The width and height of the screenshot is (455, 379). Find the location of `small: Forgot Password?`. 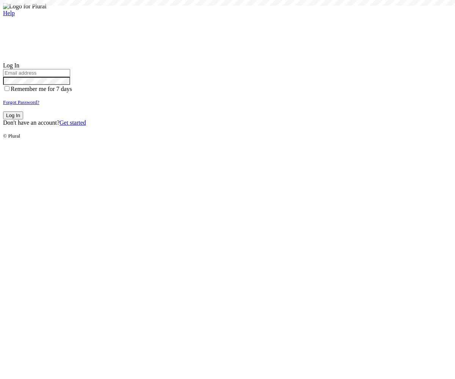

small: Forgot Password? is located at coordinates (21, 102).